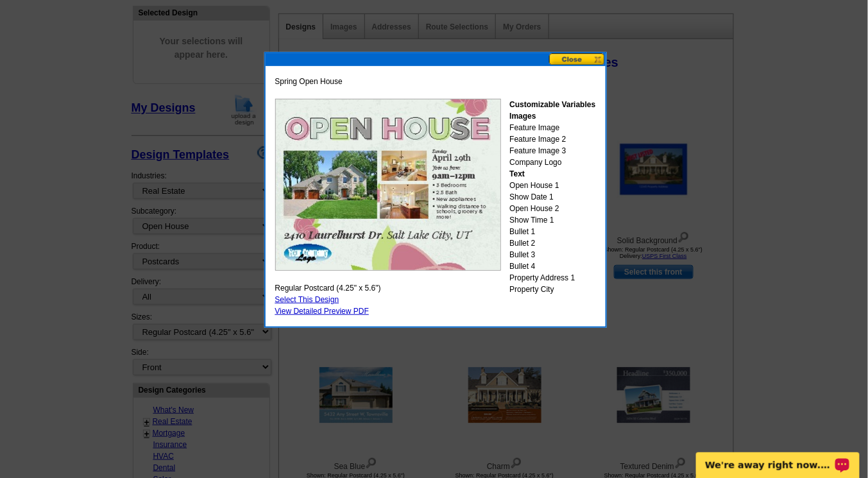 This screenshot has height=478, width=868. I want to click on button: Open LiveChat chat widget, so click(155, 28).